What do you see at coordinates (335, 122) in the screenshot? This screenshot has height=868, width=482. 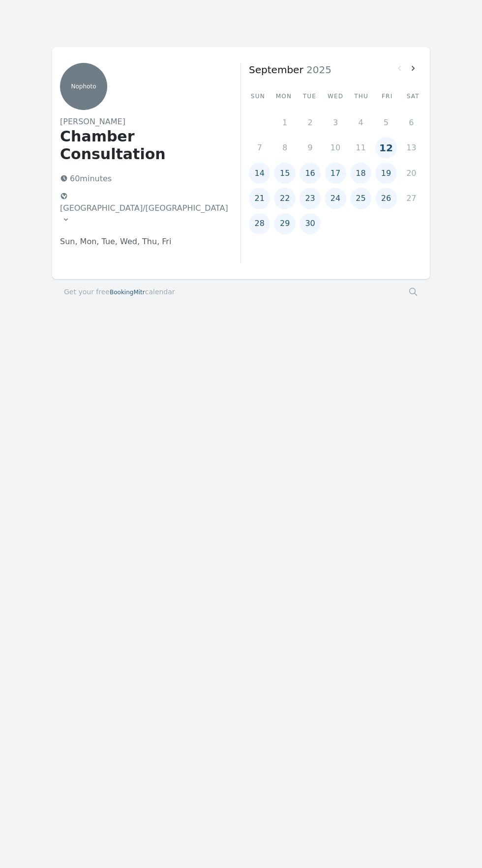 I see `button: 3` at bounding box center [335, 122].